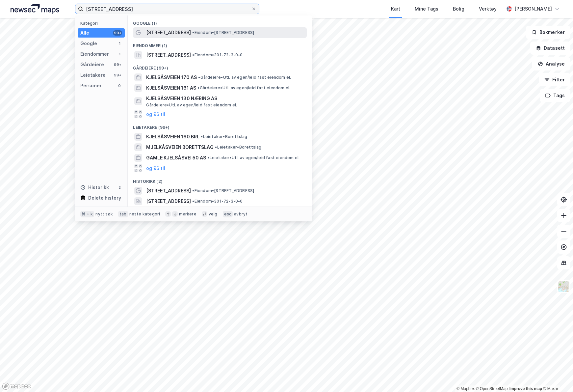 Image resolution: width=573 pixels, height=392 pixels. I want to click on button: Filter, so click(555, 80).